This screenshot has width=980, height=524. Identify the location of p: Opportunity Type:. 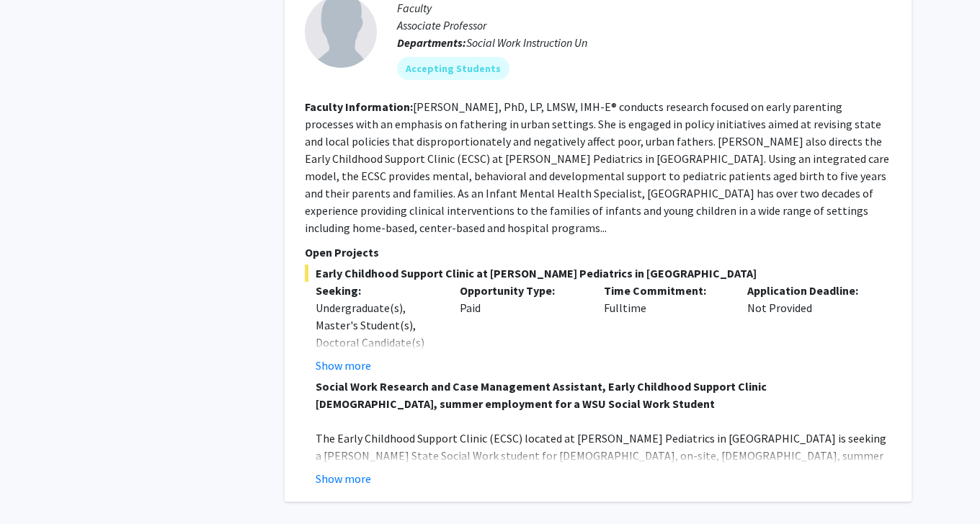
(521, 291).